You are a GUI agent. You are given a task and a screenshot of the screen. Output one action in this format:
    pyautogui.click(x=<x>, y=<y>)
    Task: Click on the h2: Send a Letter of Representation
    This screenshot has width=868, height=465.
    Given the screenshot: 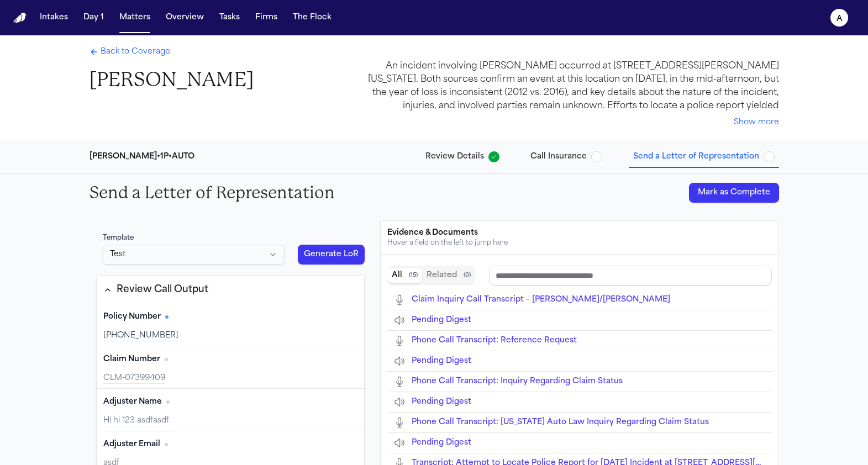 What is the action you would take?
    pyautogui.click(x=212, y=193)
    